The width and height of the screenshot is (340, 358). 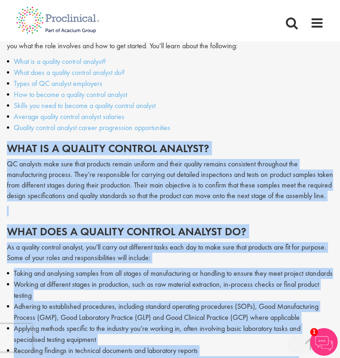 I want to click on p: As a quality control analyst, you’ll carry out different tasks each day to make sure that product..., so click(x=170, y=253).